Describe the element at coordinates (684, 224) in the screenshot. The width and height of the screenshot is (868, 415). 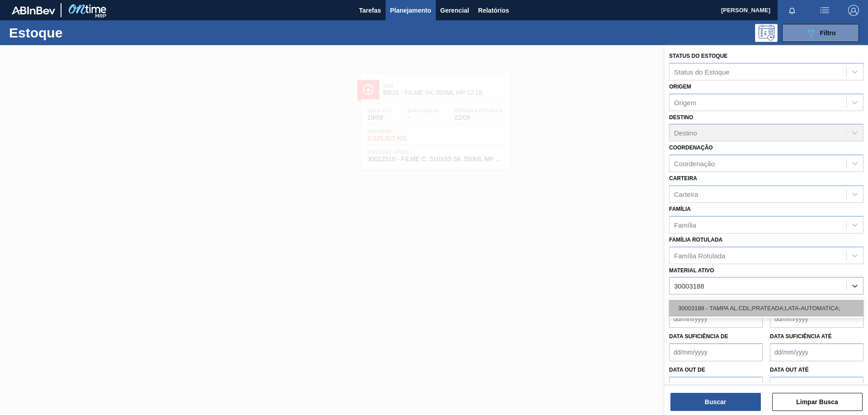
I see `div: Família` at that location.